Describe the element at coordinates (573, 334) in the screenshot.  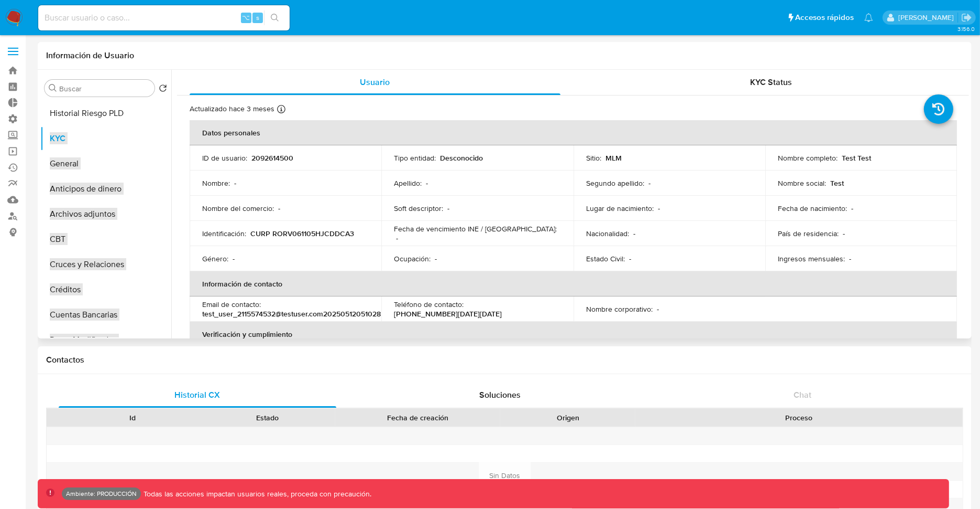
I see `th: Verificación y cumplimiento` at that location.